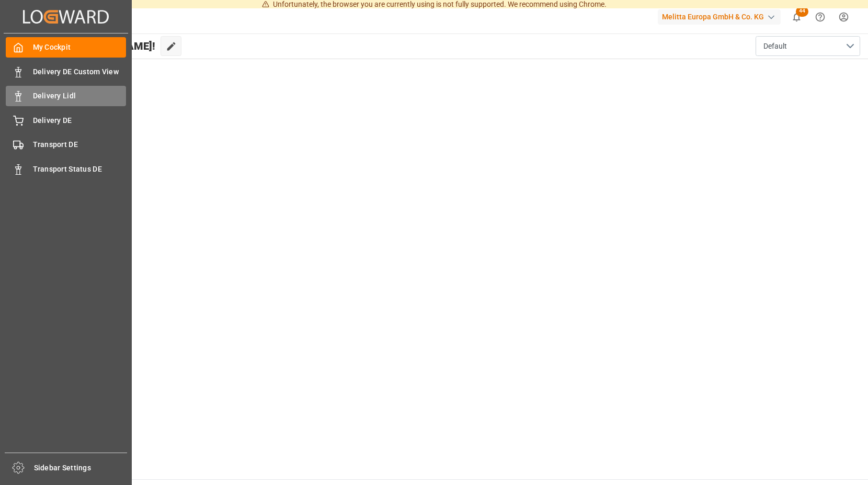 This screenshot has height=485, width=868. What do you see at coordinates (81, 468) in the screenshot?
I see `span: Sidebar Settings` at bounding box center [81, 468].